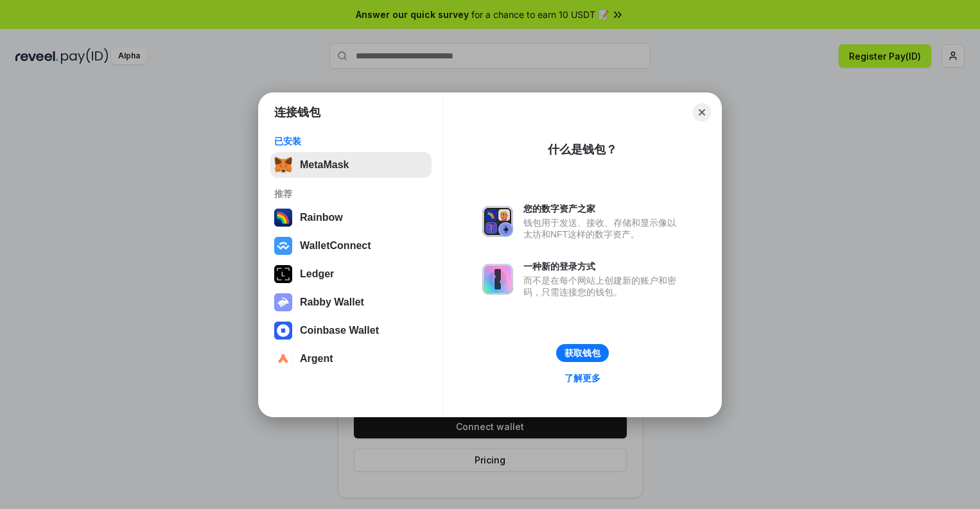 Image resolution: width=980 pixels, height=509 pixels. What do you see at coordinates (582, 378) in the screenshot?
I see `a: 了解更多` at bounding box center [582, 378].